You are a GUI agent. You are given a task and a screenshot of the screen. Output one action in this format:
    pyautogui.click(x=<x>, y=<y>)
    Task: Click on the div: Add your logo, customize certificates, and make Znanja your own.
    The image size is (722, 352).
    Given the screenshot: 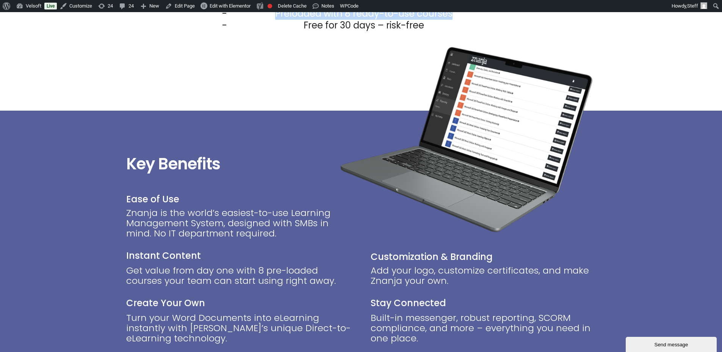 What is the action you would take?
    pyautogui.click(x=483, y=281)
    